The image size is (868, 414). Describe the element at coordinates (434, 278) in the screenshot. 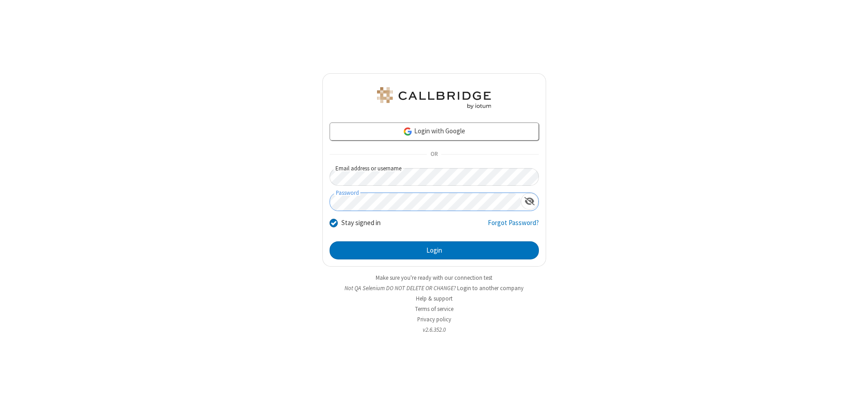

I see `a: Make sure you're ready with our connection test` at that location.